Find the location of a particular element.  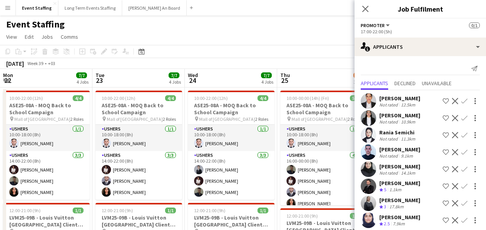

span: Week 39 is located at coordinates (35, 63).